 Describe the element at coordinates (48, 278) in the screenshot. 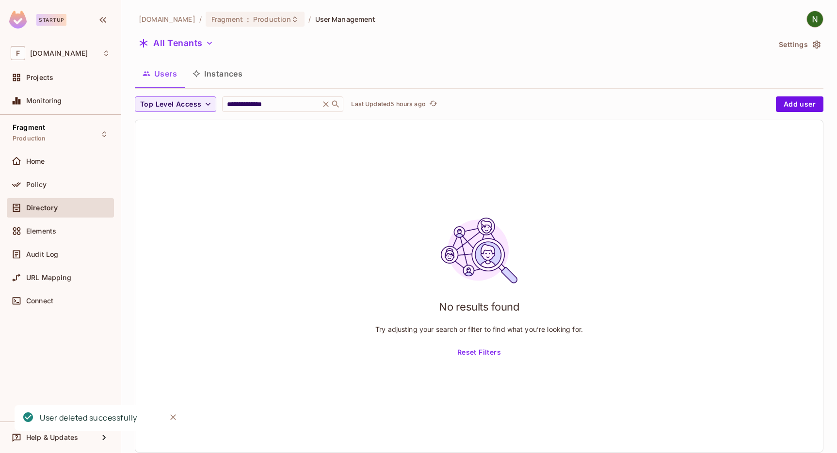

I see `span: URL Mapping` at that location.